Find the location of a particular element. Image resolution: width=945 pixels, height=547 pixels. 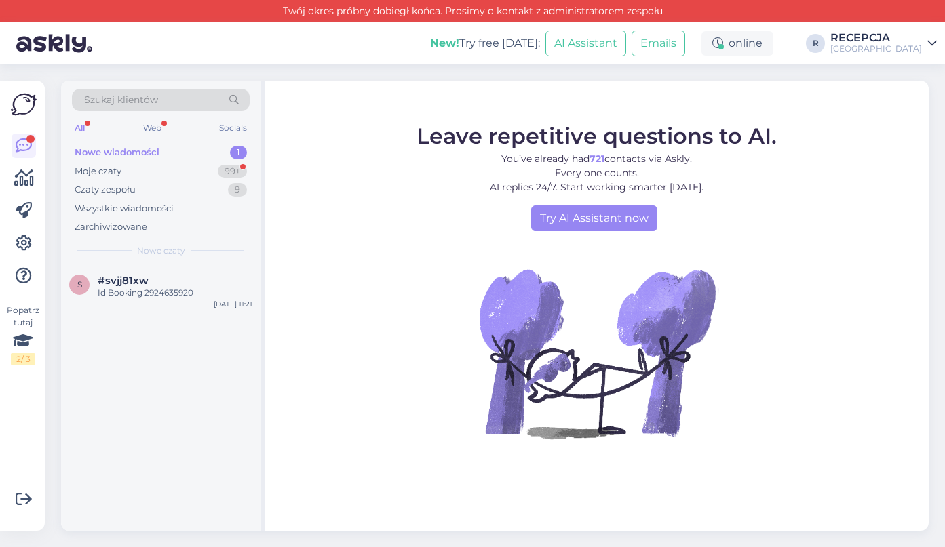

div: Socials is located at coordinates (233, 128).